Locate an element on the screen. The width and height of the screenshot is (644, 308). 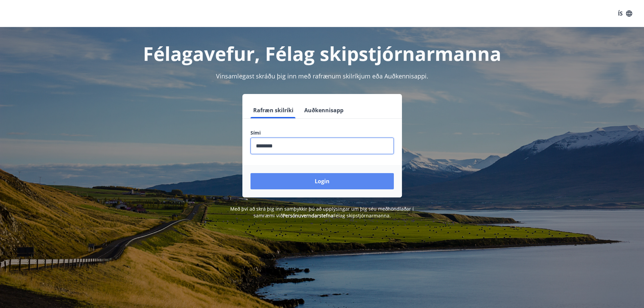
button: ÍS is located at coordinates (625, 14).